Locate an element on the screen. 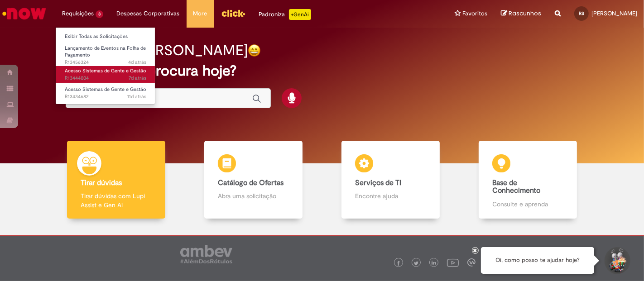 The image size is (644, 281). img: happy-face.png is located at coordinates (254, 50).